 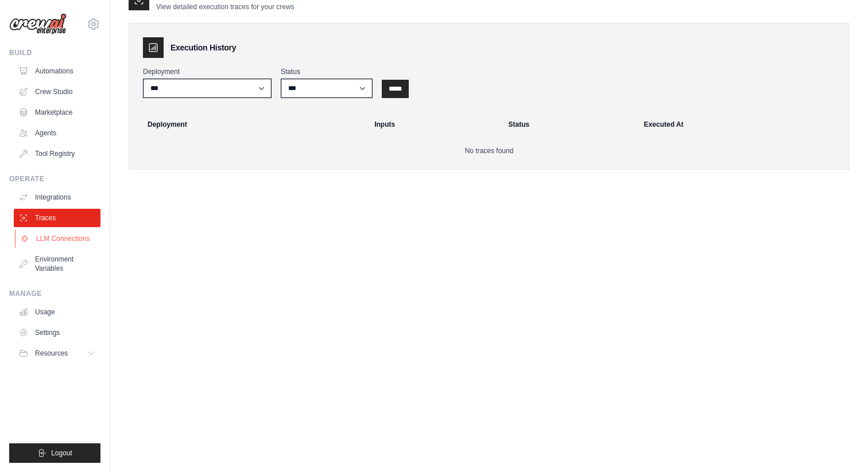 What do you see at coordinates (569, 125) in the screenshot?
I see `th: Status` at bounding box center [569, 125].